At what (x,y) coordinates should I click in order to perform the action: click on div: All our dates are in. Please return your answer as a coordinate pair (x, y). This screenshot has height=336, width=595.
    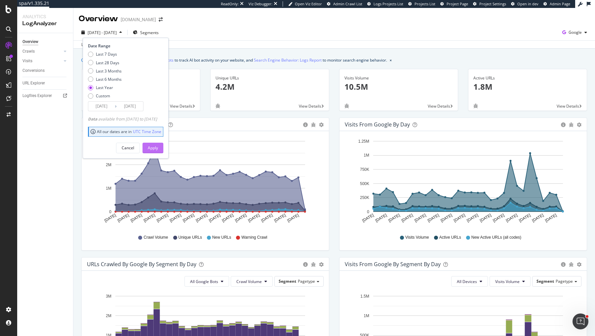
    Looking at the image, I should click on (126, 131).